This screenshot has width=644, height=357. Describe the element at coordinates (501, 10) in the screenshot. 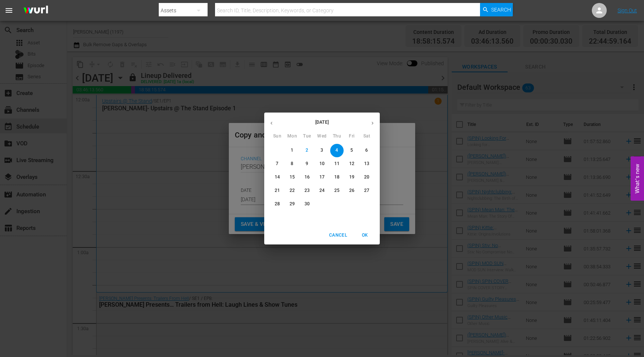

I see `span: Search` at that location.